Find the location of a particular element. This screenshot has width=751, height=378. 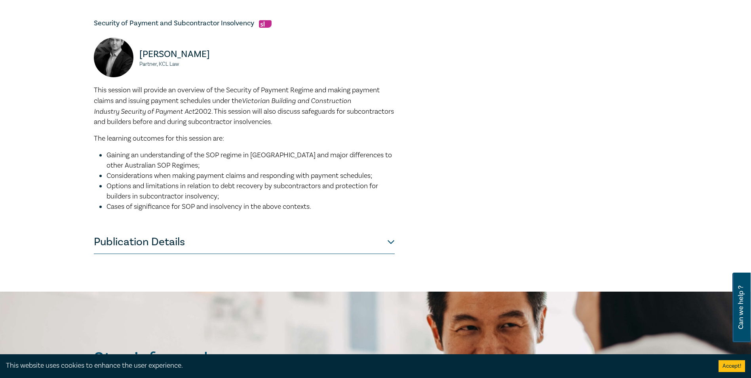

span: Options and limitations in relation to debt recovery by subcontractors and protection for builder... is located at coordinates (242, 191).